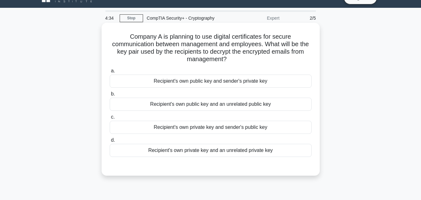 The image size is (421, 200). What do you see at coordinates (113, 140) in the screenshot?
I see `span: d.` at bounding box center [113, 140].